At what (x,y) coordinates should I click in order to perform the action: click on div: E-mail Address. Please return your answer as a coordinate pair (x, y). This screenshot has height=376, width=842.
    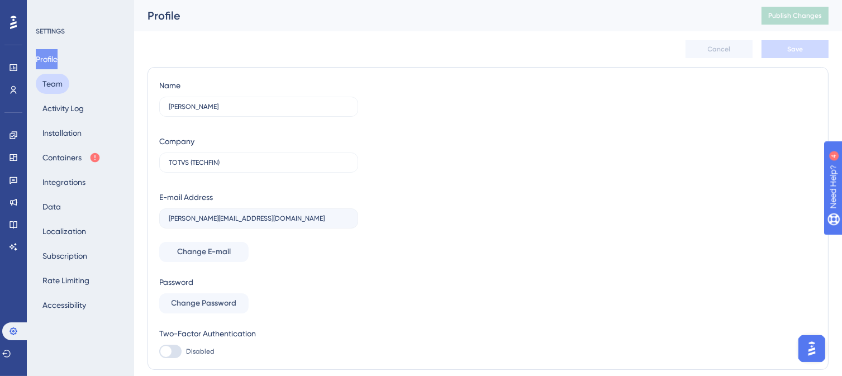
    Looking at the image, I should click on (186, 197).